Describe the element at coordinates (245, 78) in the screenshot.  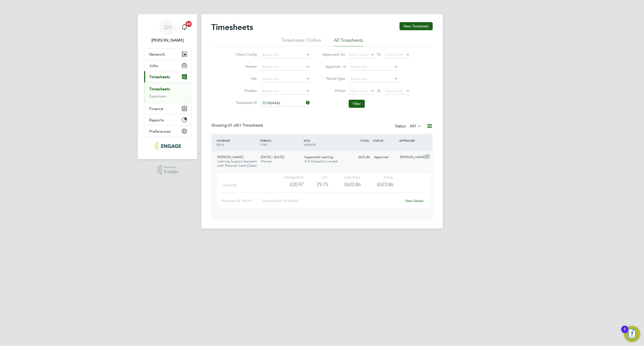
I see `label: Site` at that location.